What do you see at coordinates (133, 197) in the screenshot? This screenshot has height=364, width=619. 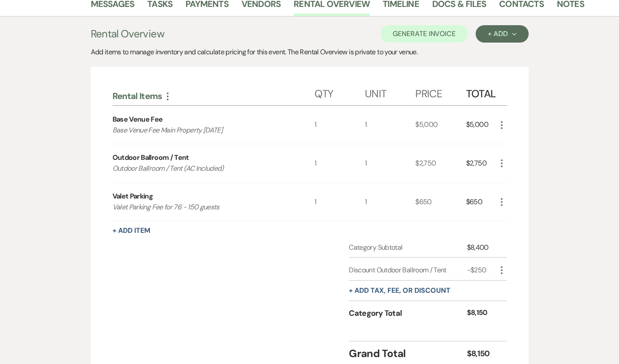 I see `div: Valet Parking` at bounding box center [133, 197].